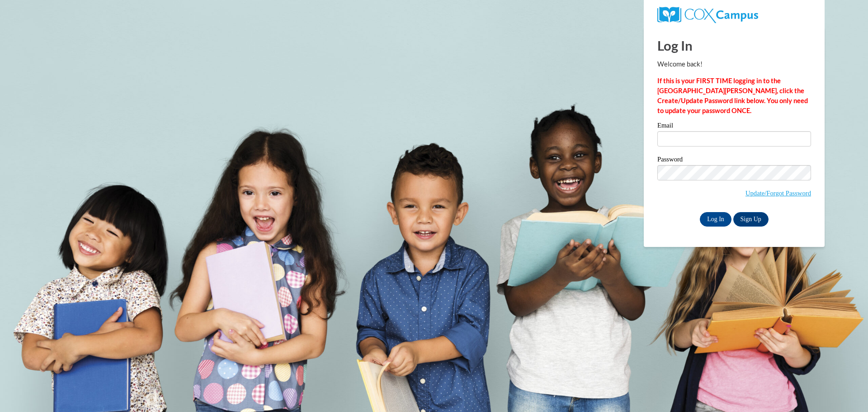  Describe the element at coordinates (716, 219) in the screenshot. I see `input: Log In` at that location.